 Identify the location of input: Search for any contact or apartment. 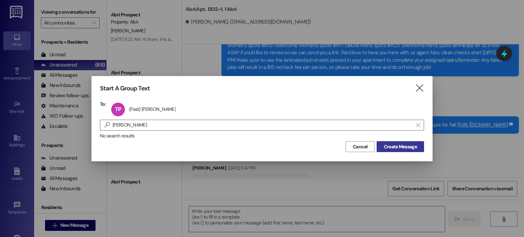
(263, 125).